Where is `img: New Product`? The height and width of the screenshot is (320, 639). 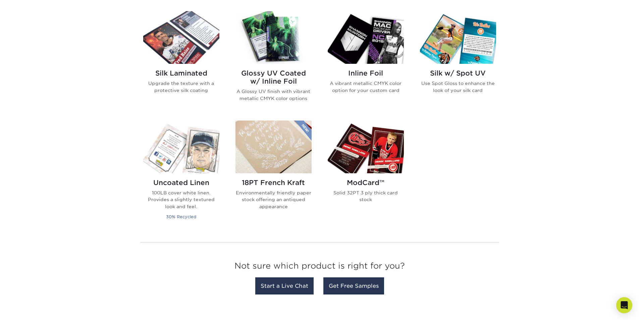 img: New Product is located at coordinates (303, 131).